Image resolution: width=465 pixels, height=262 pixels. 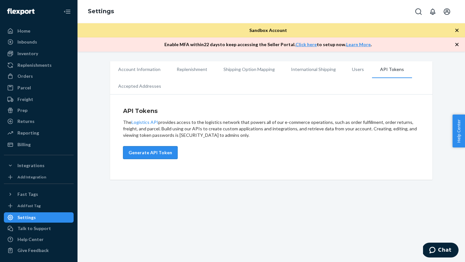 I want to click on a: Help Center, so click(x=39, y=240).